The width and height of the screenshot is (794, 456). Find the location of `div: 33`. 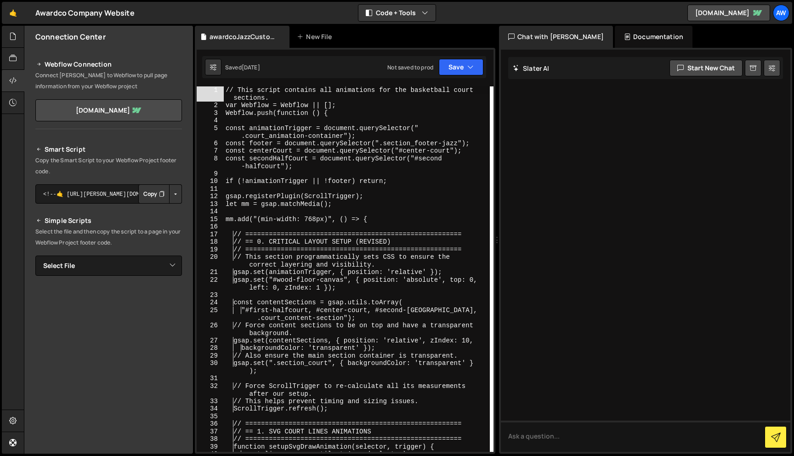

div: 33 is located at coordinates (210, 401).